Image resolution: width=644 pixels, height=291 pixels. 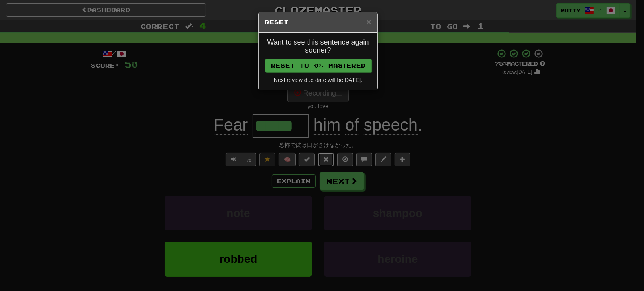 What do you see at coordinates (369, 21) in the screenshot?
I see `button: Close` at bounding box center [369, 21].